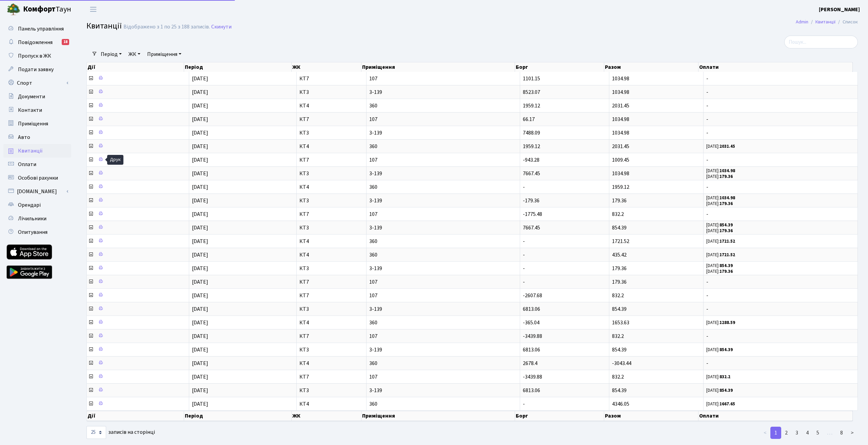 The width and height of the screenshot is (868, 445). Describe the element at coordinates (38, 83) in the screenshot. I see `a: Спорт` at that location.